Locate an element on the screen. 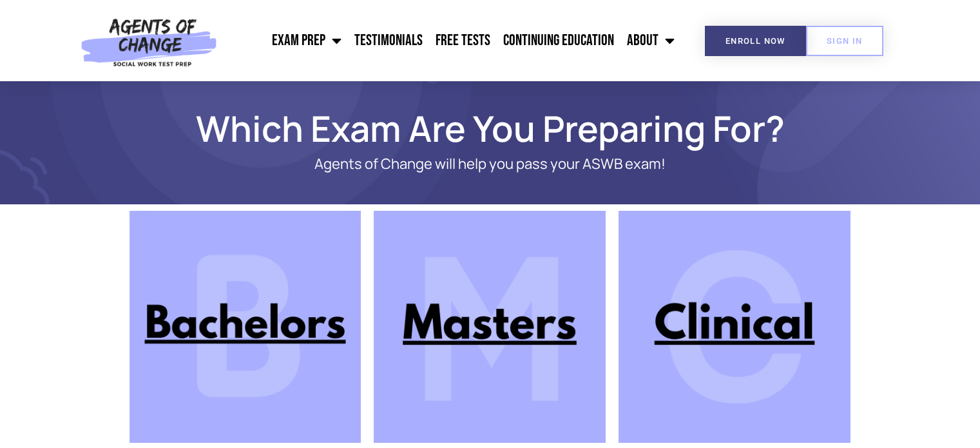  a: Free Tests is located at coordinates (463, 41).